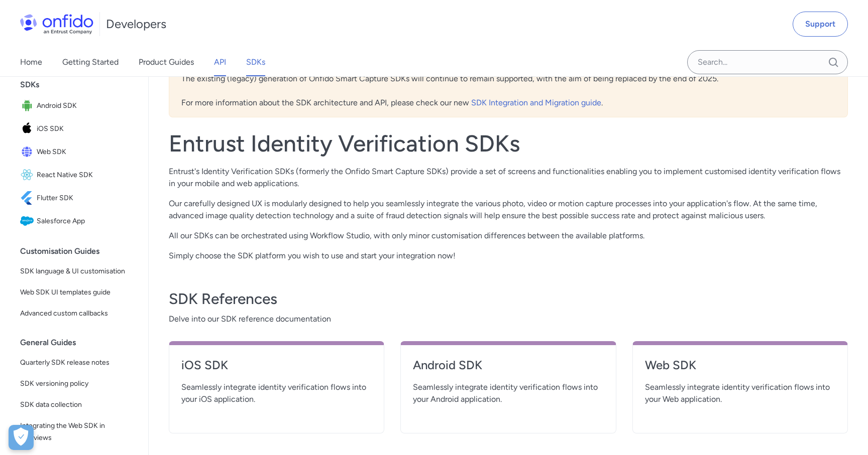  Describe the element at coordinates (78, 405) in the screenshot. I see `a: SDK data collection` at that location.